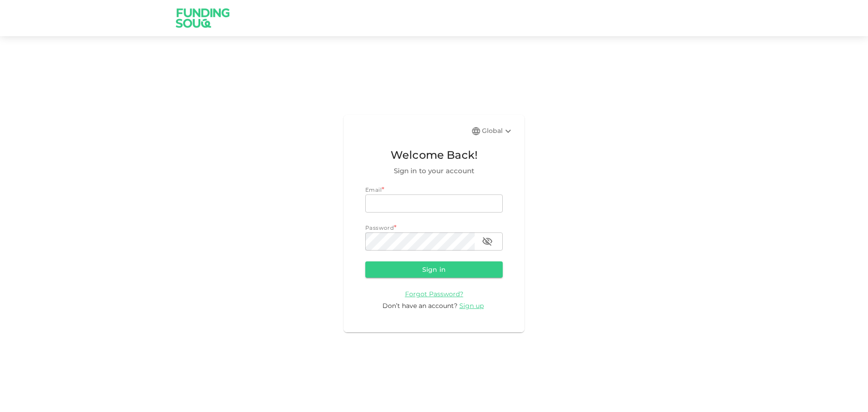  What do you see at coordinates (434, 171) in the screenshot?
I see `span: Sign in to your account` at bounding box center [434, 171].